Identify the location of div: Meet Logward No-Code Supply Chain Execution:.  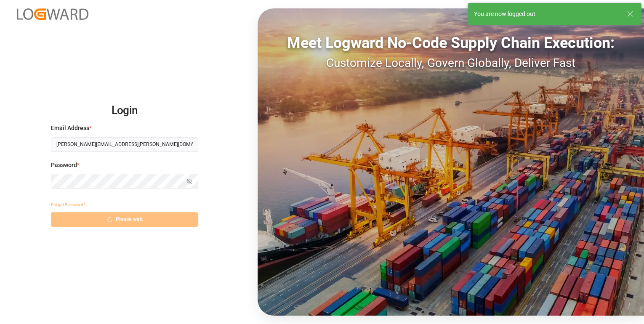
(451, 43).